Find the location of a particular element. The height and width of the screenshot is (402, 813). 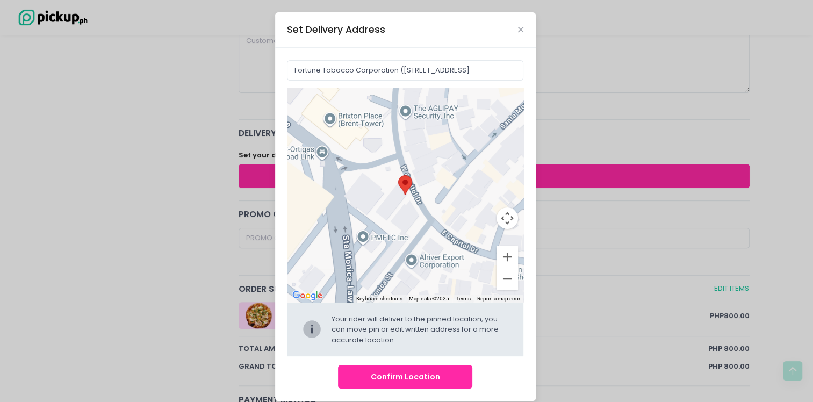

button: Zoom in is located at coordinates (507, 257).